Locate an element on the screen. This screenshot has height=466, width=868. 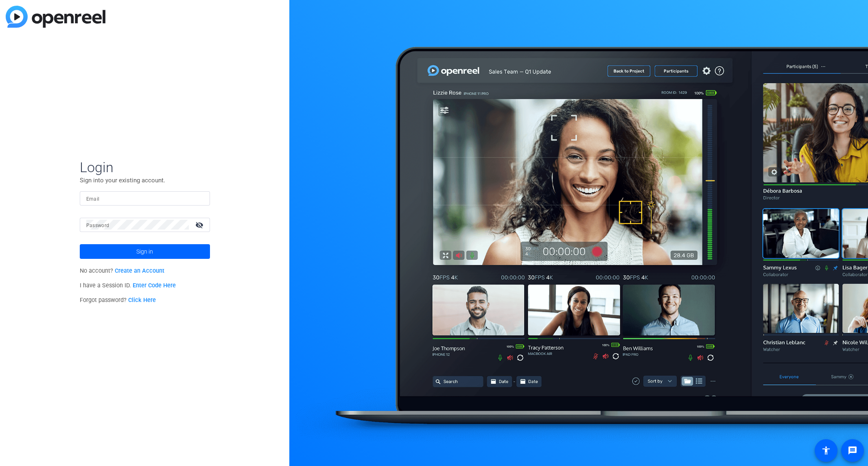
mat-icon: message is located at coordinates (852, 451).